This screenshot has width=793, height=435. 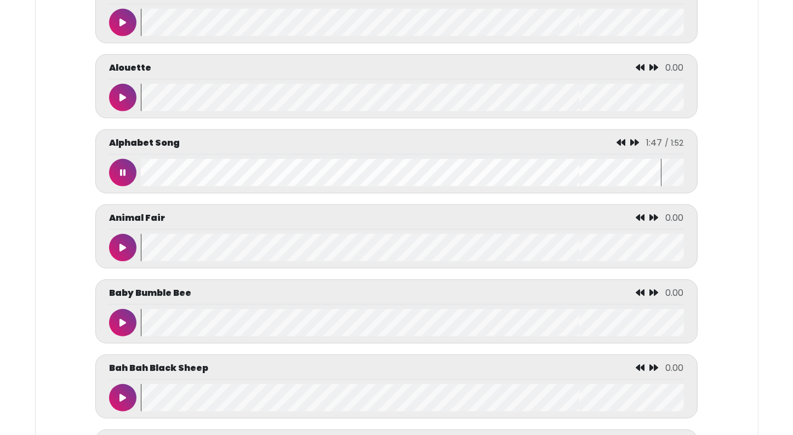 I want to click on span: 1:47, so click(x=655, y=143).